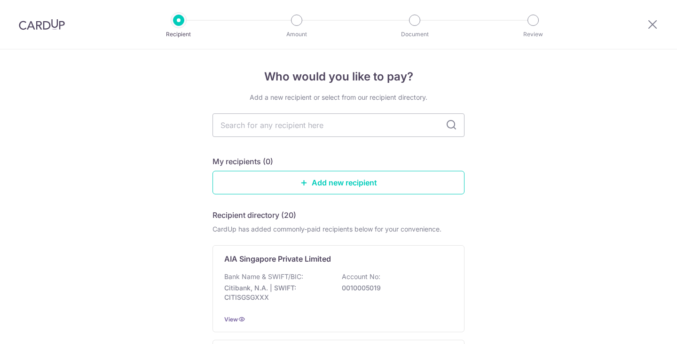 This screenshot has width=677, height=344. What do you see at coordinates (297, 34) in the screenshot?
I see `p: Amount` at bounding box center [297, 34].